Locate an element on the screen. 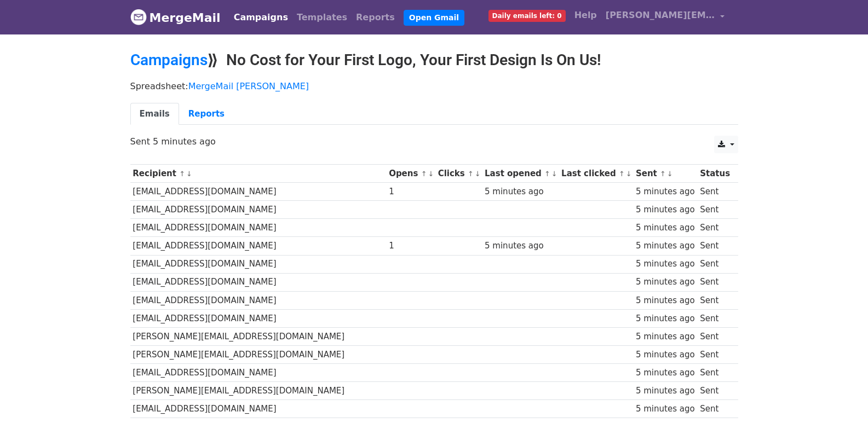  a: Emails is located at coordinates (155, 114).